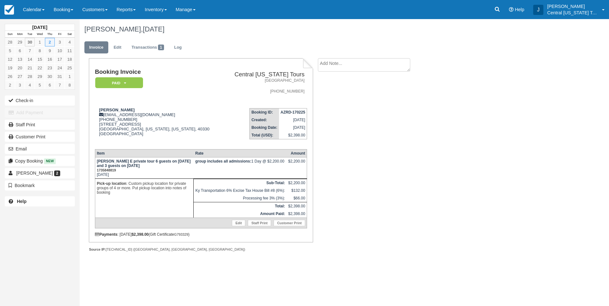 The image size is (609, 306). I want to click on a: 9, so click(50, 51).